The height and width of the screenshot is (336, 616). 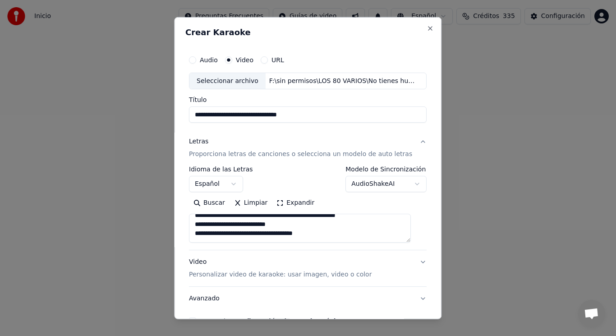 What do you see at coordinates (251, 203) in the screenshot?
I see `button: Limpiar` at bounding box center [251, 203].